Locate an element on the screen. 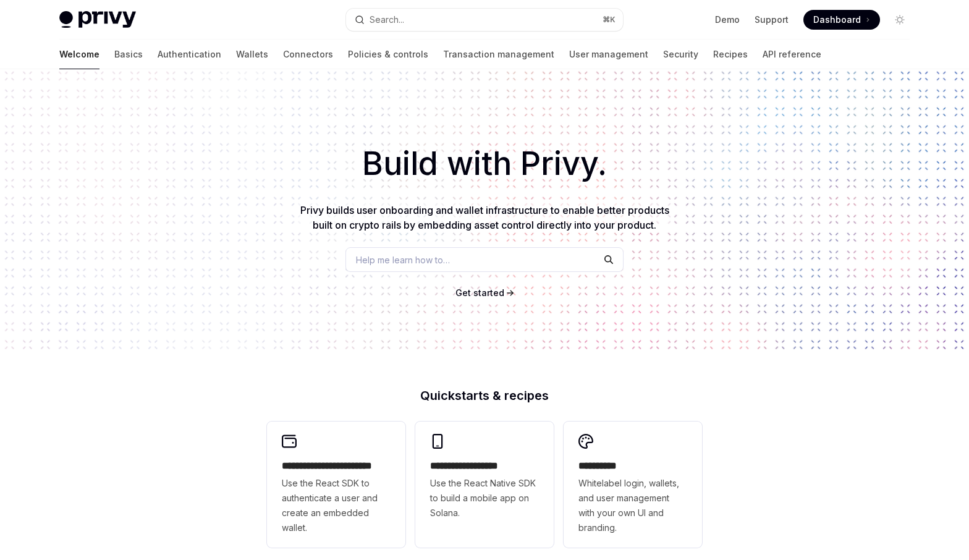  a: Demo is located at coordinates (727, 20).